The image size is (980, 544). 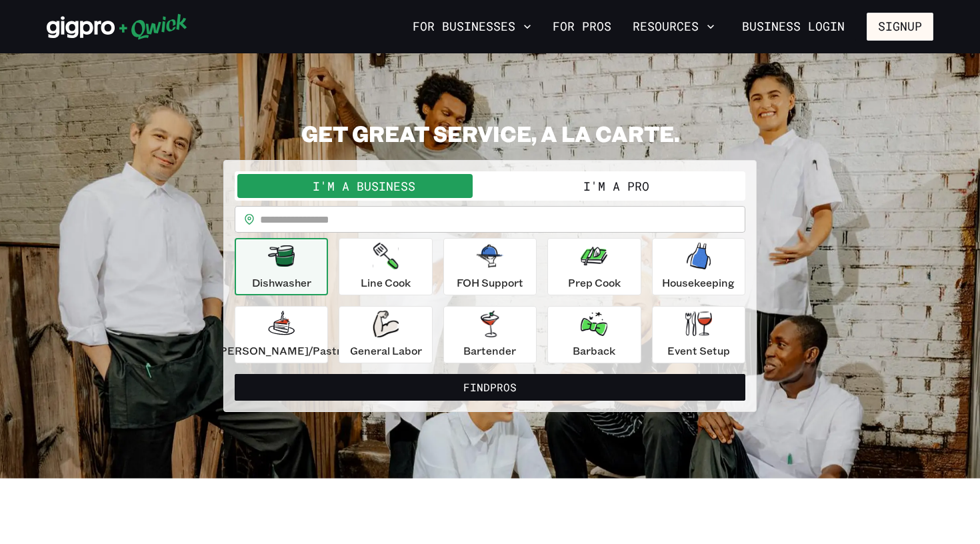 What do you see at coordinates (490, 387) in the screenshot?
I see `button: FindPros` at bounding box center [490, 387].